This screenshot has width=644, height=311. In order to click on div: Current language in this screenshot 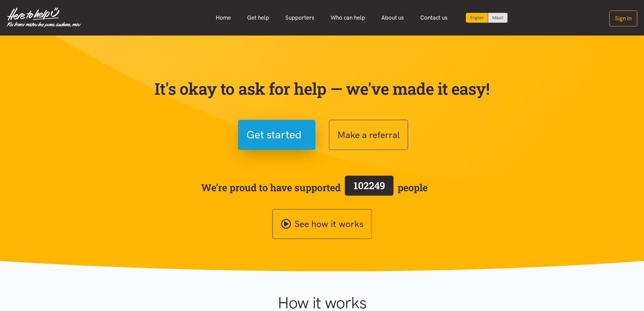, I will do `click(477, 17)`.